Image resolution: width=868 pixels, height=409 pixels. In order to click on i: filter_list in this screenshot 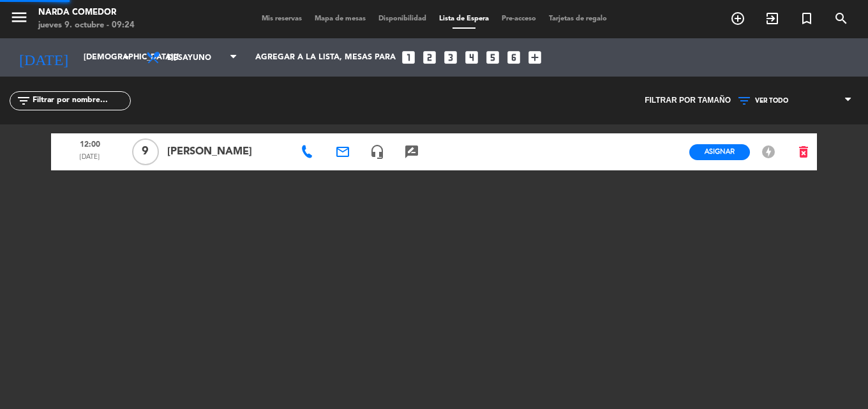, I will do `click(23, 101)`.